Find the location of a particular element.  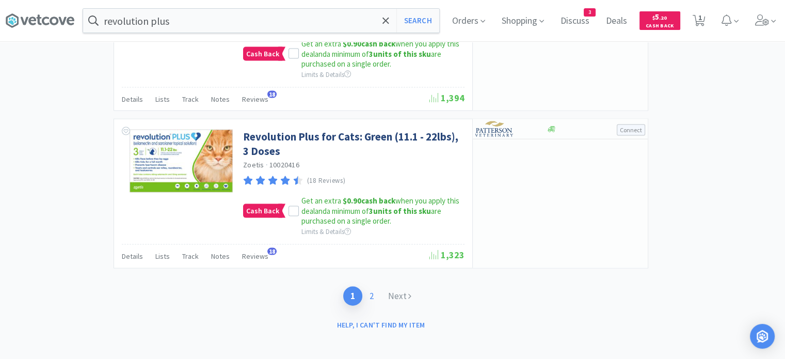

span: 5 is located at coordinates (660, 17).